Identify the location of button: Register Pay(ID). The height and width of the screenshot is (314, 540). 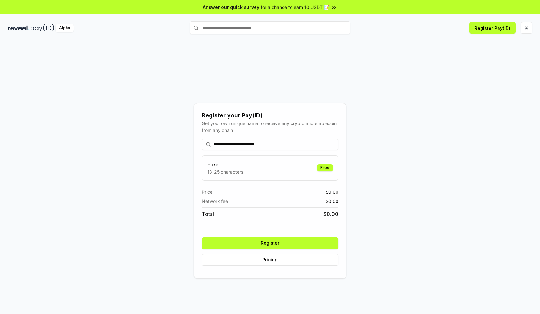
(492, 28).